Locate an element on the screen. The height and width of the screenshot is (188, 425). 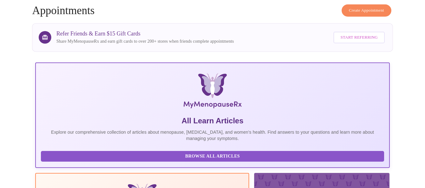
img: MyMenopauseRx Logo is located at coordinates (212, 92).